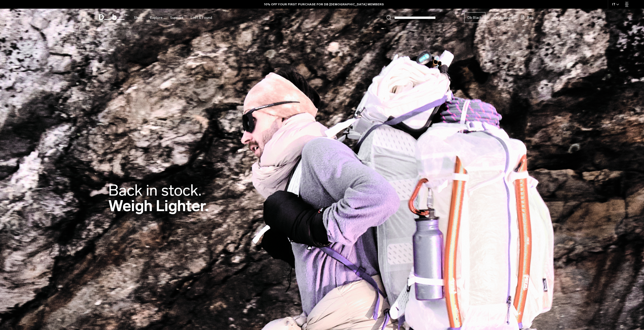  What do you see at coordinates (176, 17) in the screenshot?
I see `a: Support` at bounding box center [176, 17].